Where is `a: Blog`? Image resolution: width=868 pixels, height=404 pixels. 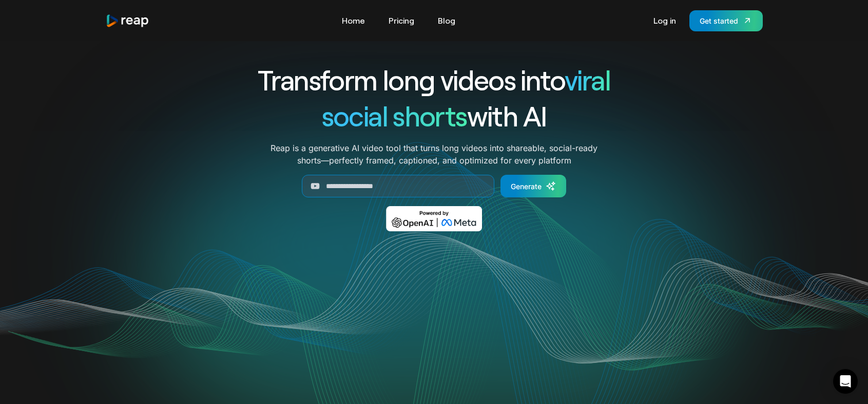 a: Blog is located at coordinates (447, 20).